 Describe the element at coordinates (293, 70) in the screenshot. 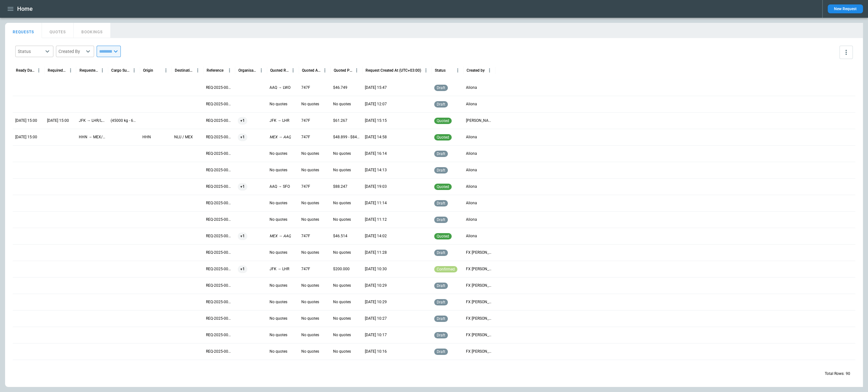

I see `button: Quoted Route column menu` at that location.